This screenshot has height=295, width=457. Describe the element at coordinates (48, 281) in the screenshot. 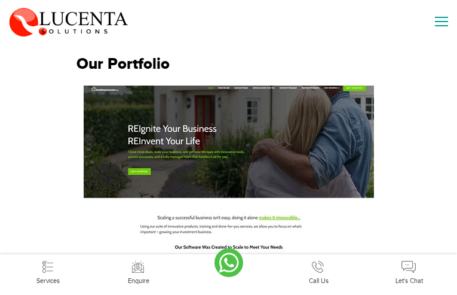

I see `div: Services` at that location.